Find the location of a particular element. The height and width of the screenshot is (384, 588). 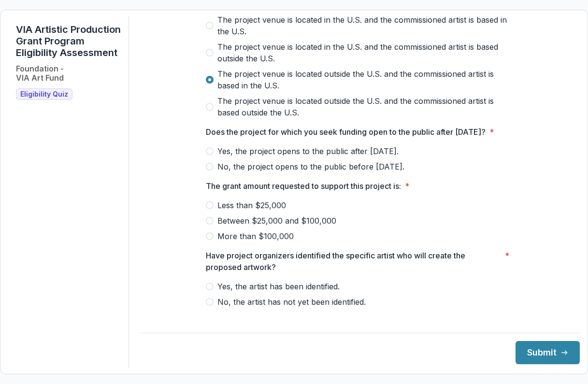

span: Eligibility Quiz is located at coordinates (44, 94).